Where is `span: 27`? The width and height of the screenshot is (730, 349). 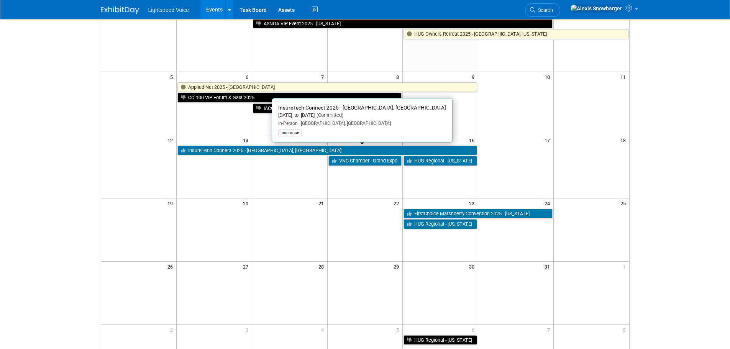
span: 27 is located at coordinates (247, 266).